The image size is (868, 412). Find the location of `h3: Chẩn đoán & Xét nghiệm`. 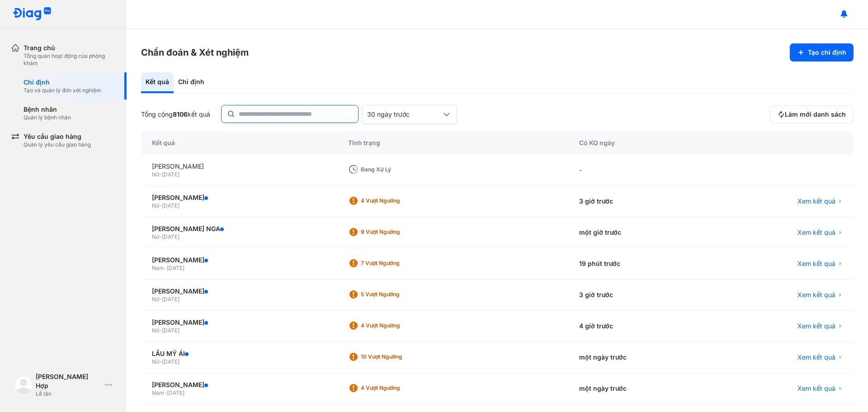

h3: Chẩn đoán & Xét nghiệm is located at coordinates (195, 53).